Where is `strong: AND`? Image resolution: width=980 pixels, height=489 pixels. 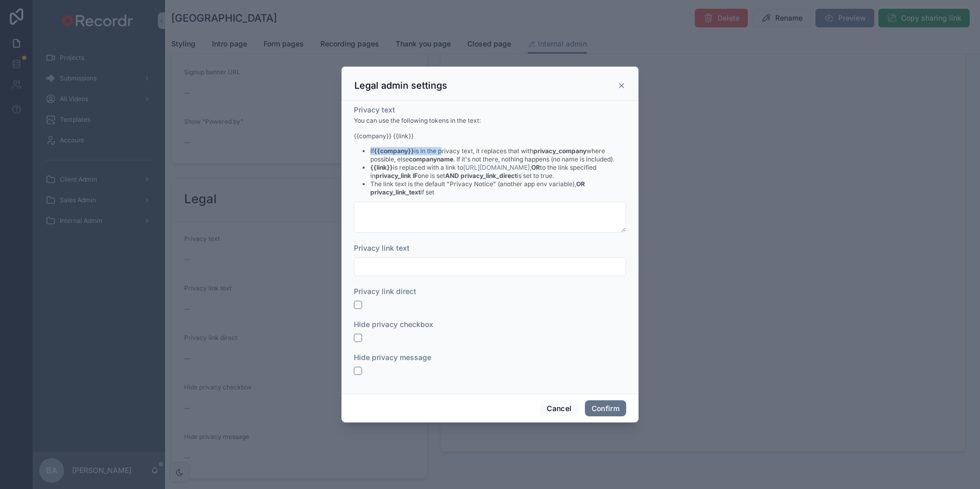
strong: AND is located at coordinates (452, 176).